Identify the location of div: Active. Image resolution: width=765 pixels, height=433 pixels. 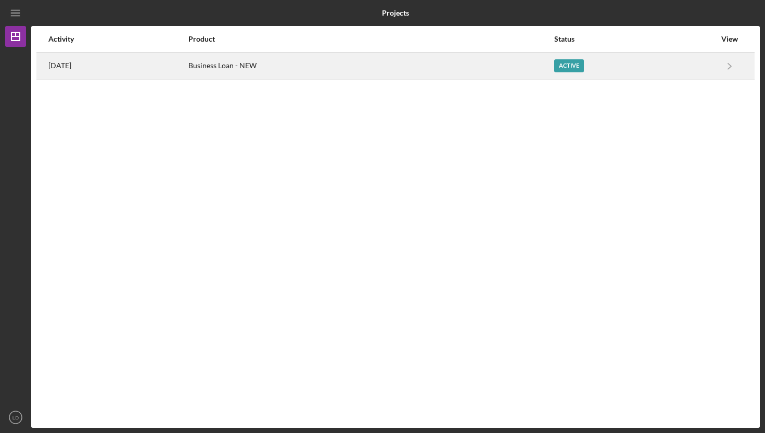
(569, 66).